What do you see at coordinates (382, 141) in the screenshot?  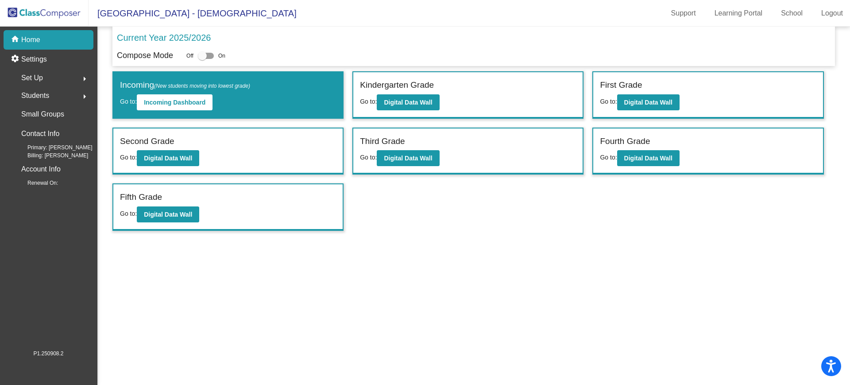 I see `label: Third Grade` at bounding box center [382, 141].